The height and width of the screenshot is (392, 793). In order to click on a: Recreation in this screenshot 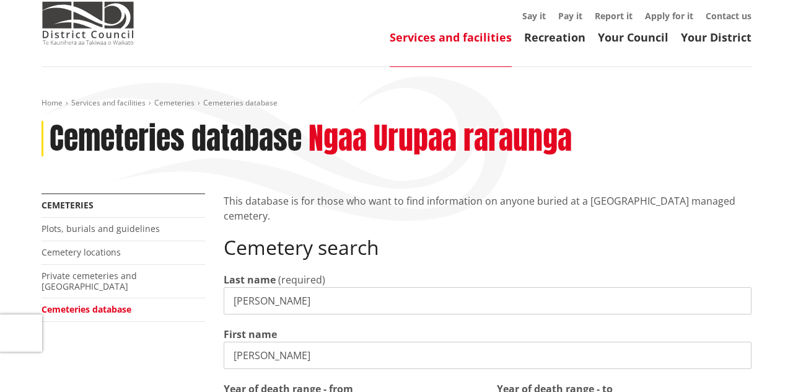, I will do `click(554, 37)`.